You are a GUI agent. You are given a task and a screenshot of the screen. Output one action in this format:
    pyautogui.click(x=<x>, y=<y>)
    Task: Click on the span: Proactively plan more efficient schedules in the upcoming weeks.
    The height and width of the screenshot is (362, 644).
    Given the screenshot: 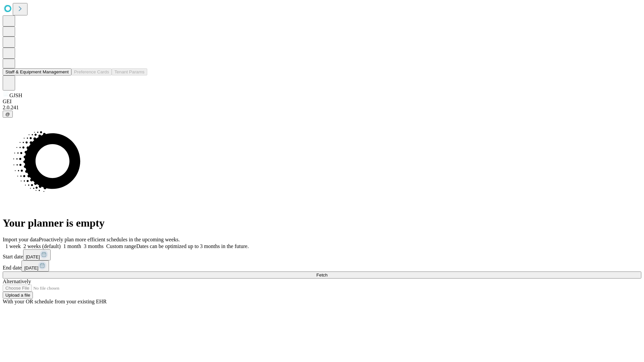 What is the action you would take?
    pyautogui.click(x=110, y=239)
    